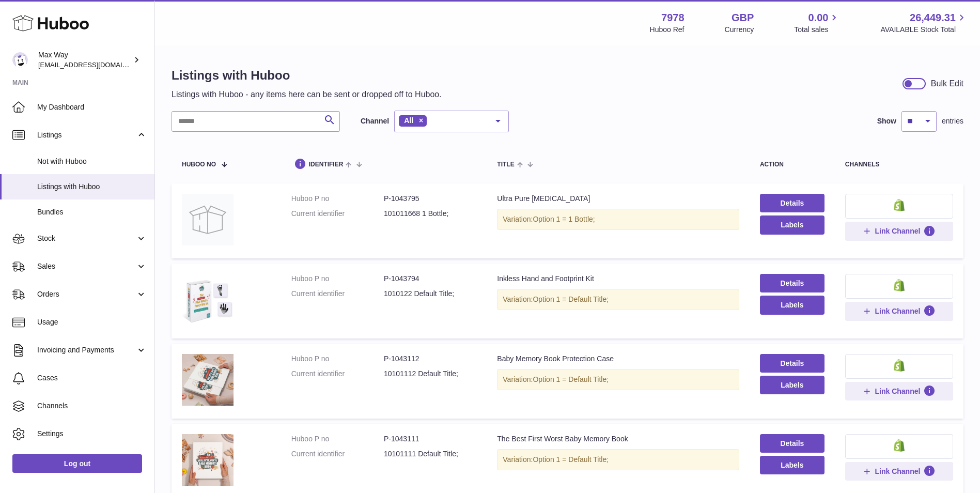  What do you see at coordinates (87, 135) in the screenshot?
I see `span: Listings` at bounding box center [87, 135].